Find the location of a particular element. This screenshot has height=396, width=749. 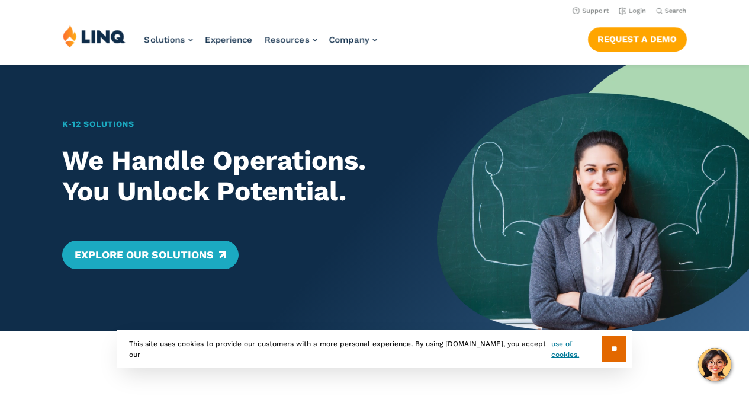

a: Solutions is located at coordinates (169, 40).